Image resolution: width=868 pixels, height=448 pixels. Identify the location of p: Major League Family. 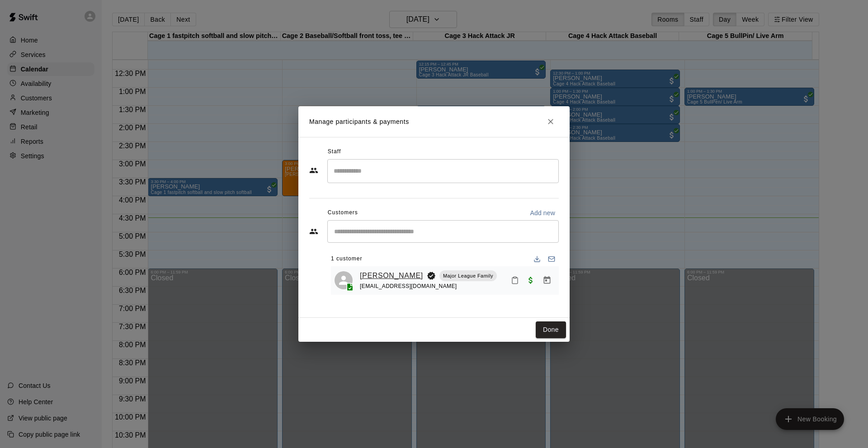
(468, 276).